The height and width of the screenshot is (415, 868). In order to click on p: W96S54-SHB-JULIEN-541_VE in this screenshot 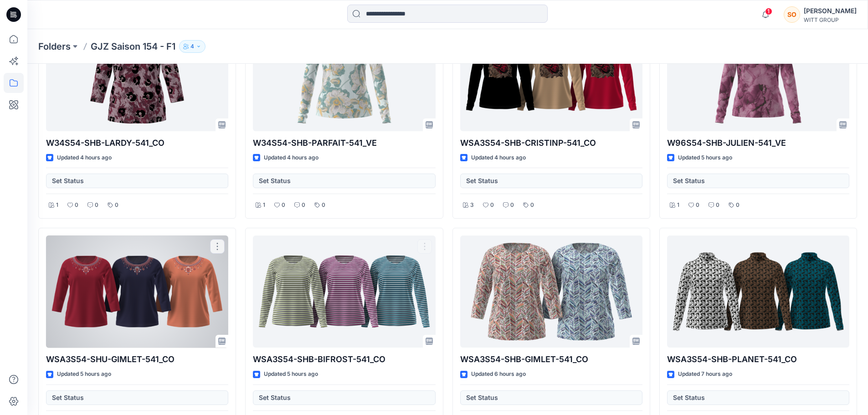, I will do `click(759, 143)`.